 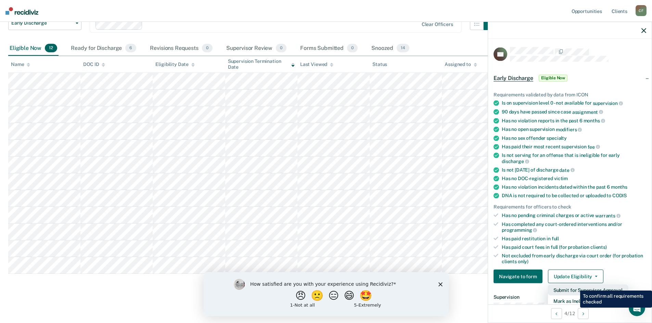 I want to click on div: Has no open supervision, so click(x=574, y=130).